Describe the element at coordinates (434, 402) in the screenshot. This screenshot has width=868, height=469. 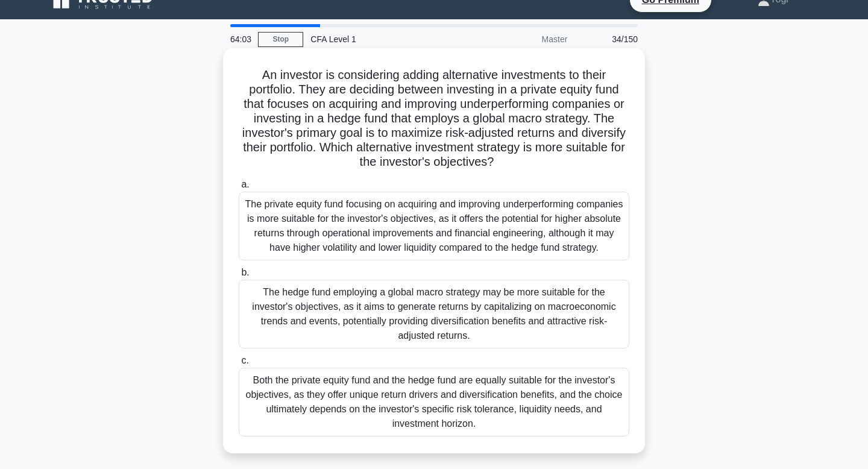
I see `div: Both the private equity fund and the hedge fund are equally suitable for the investor's objective...` at that location.